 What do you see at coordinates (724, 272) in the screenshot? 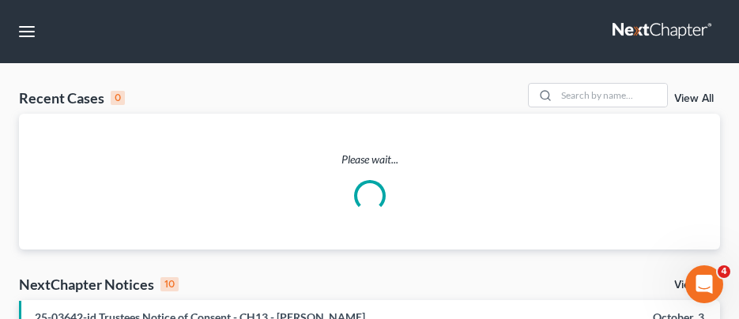
I see `span: 4` at bounding box center [724, 272].